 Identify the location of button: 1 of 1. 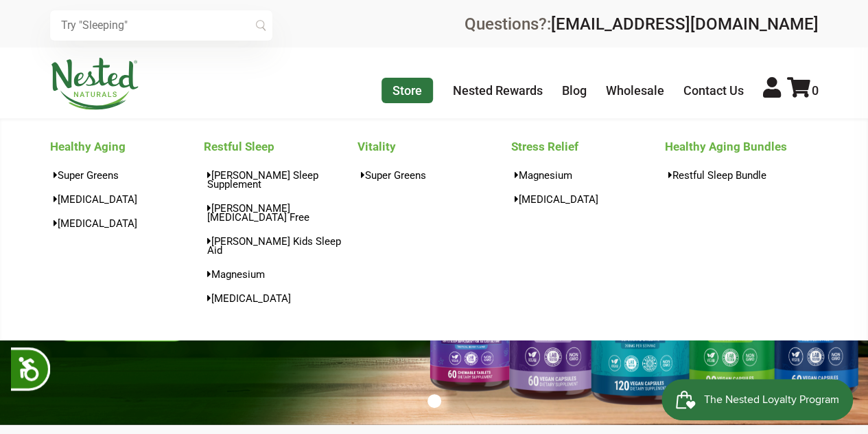
(434, 400).